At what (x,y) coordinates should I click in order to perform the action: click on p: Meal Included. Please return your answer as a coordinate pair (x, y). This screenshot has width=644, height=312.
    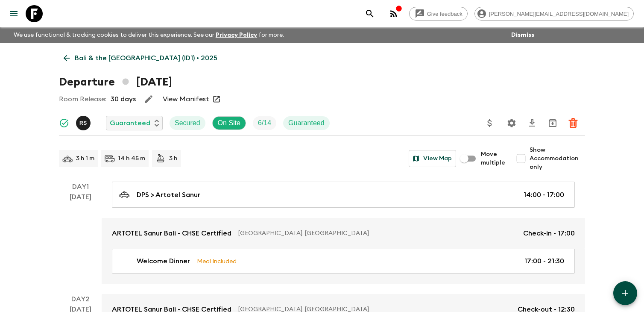
    Looking at the image, I should click on (217, 261).